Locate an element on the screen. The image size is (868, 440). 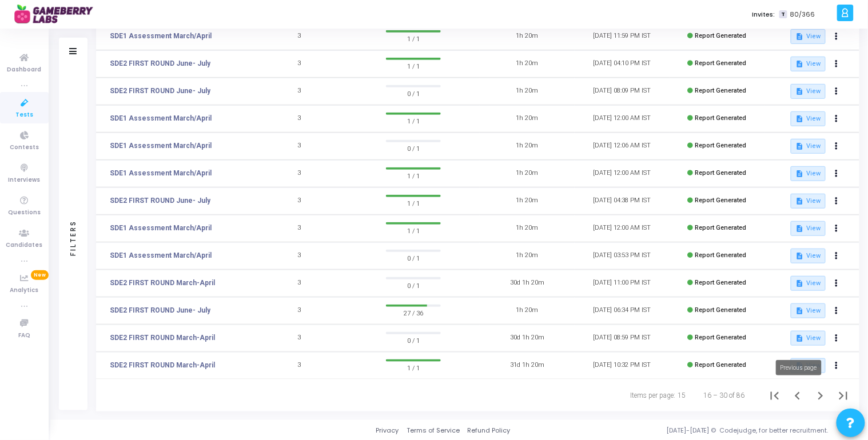
span: New is located at coordinates (39, 275).